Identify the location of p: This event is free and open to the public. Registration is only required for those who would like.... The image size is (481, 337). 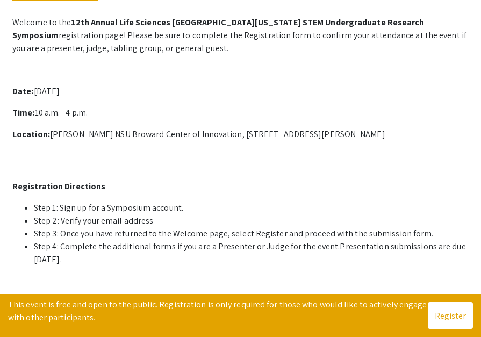
(218, 311).